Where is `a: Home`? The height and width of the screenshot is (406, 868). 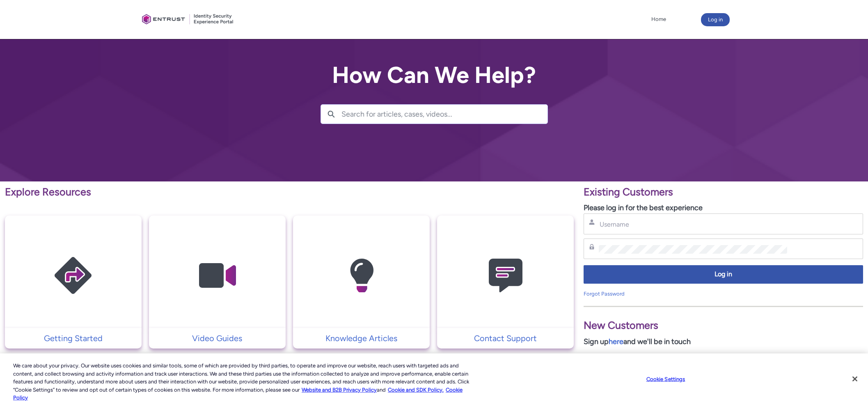 a: Home is located at coordinates (659, 19).